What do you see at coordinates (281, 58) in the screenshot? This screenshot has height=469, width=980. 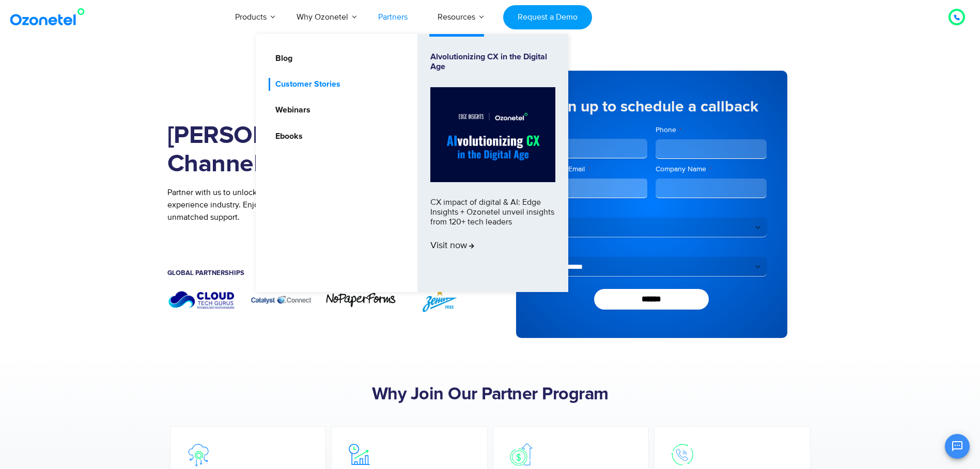 I see `a: Blog` at bounding box center [281, 58].